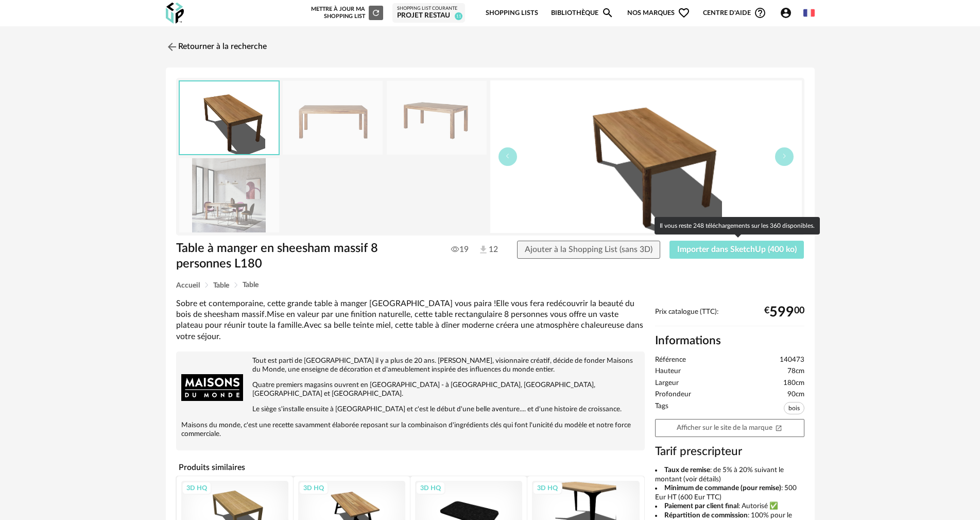  What do you see at coordinates (730, 451) in the screenshot?
I see `h3: Tarif prescripteur` at bounding box center [730, 451].